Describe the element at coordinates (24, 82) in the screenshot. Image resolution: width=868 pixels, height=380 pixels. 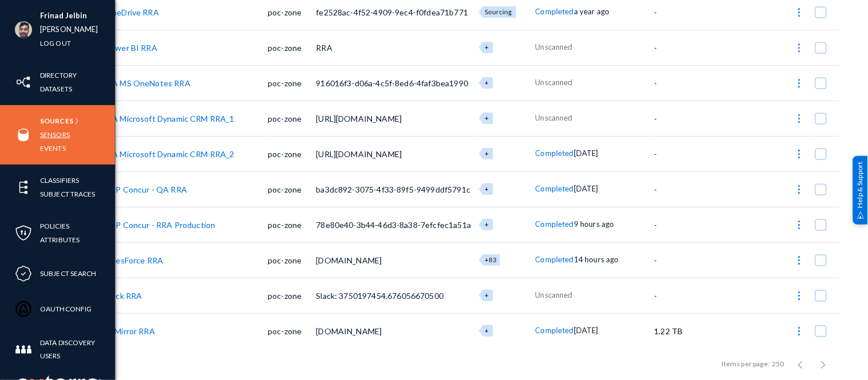
I see `img: icon-inventory.svg` at that location.